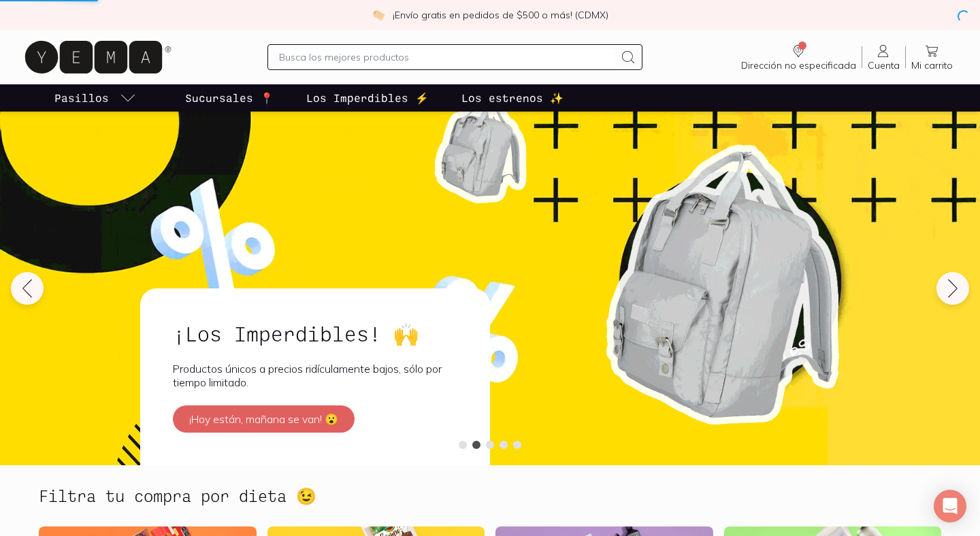  What do you see at coordinates (229, 98) in the screenshot?
I see `p: Sucursales 📍` at bounding box center [229, 98].